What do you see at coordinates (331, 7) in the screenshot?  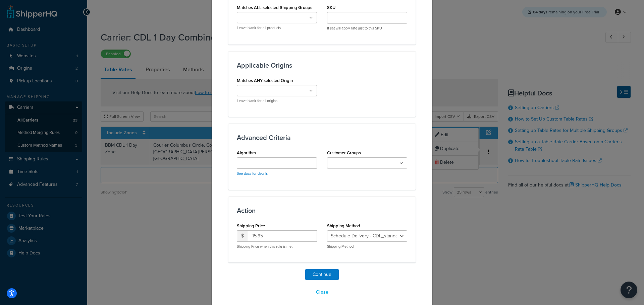 I see `label: SKU` at bounding box center [331, 7].